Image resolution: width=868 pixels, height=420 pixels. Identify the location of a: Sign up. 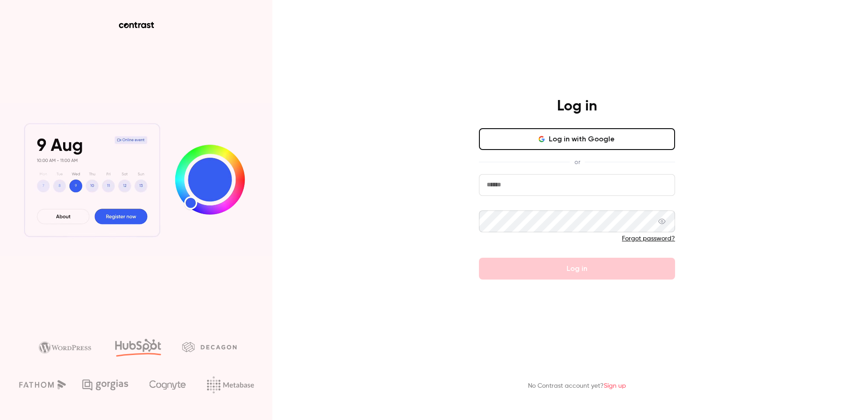
(615, 386).